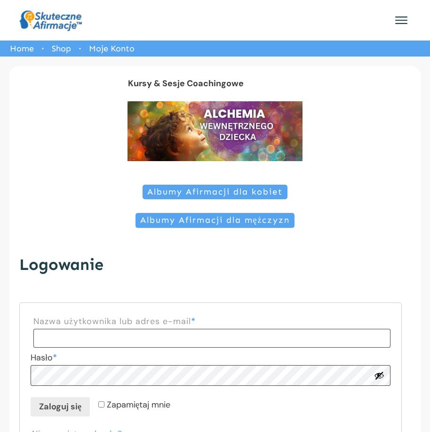 The width and height of the screenshot is (430, 432). Describe the element at coordinates (215, 192) in the screenshot. I see `span: Albumy Afirmacji dla kobiet` at that location.